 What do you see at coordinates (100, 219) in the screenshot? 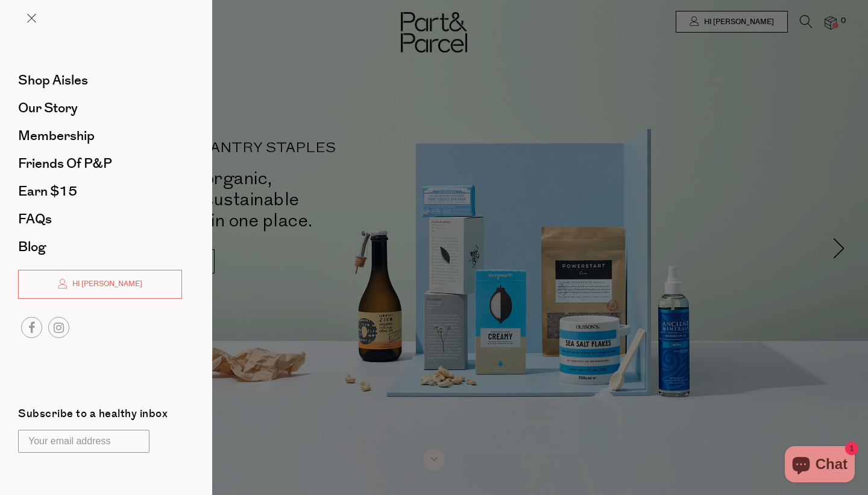
I see `a: FAQs` at bounding box center [100, 219].